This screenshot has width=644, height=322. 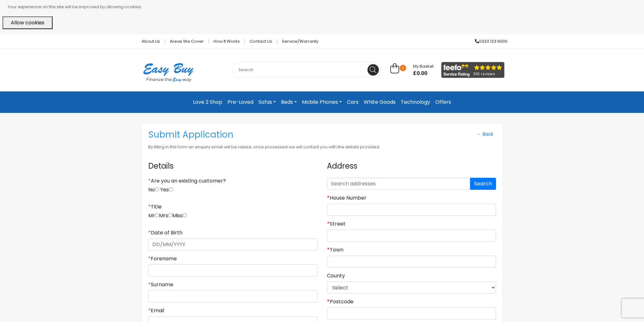 What do you see at coordinates (473, 70) in the screenshot?
I see `img: feefo_logo` at bounding box center [473, 70].